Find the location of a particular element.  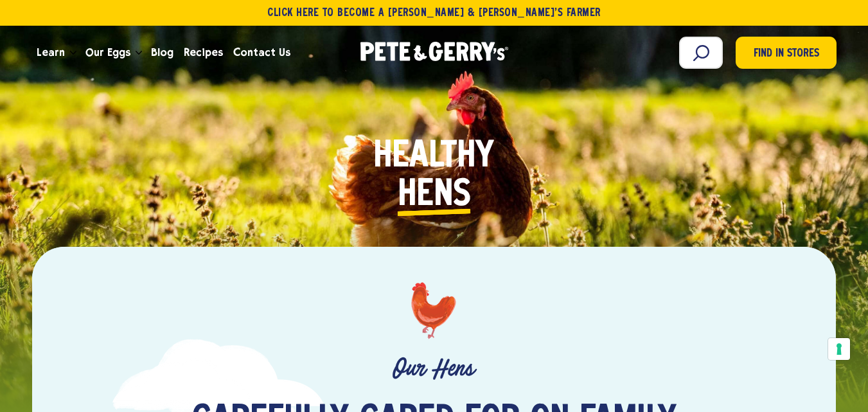

span: Blog is located at coordinates (162, 52).